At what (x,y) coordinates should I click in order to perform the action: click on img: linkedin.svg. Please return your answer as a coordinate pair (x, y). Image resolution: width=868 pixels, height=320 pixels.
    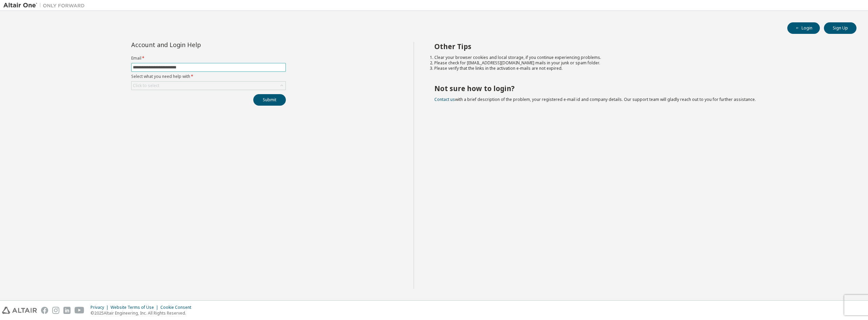
    Looking at the image, I should click on (67, 310).